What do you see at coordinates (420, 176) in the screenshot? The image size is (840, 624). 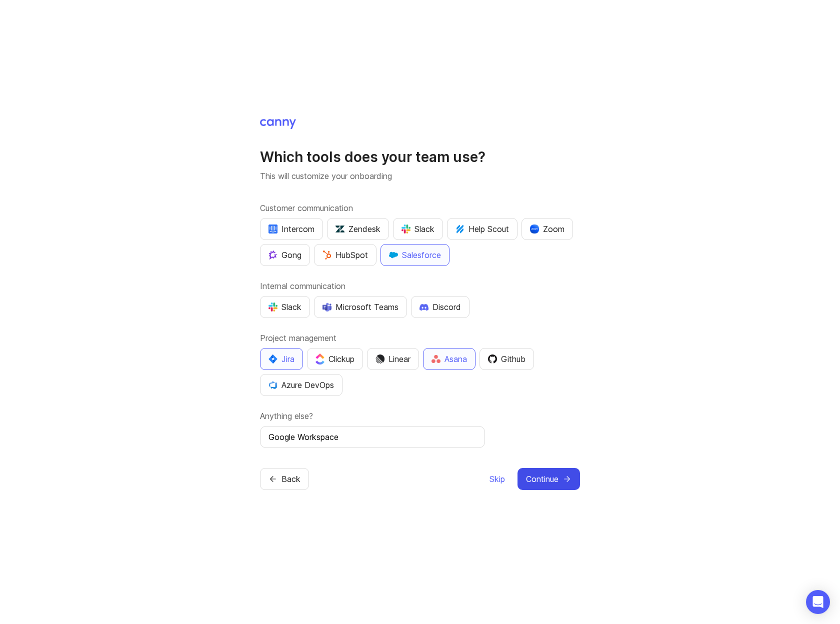 I see `p: This will customize your onboarding` at bounding box center [420, 176].